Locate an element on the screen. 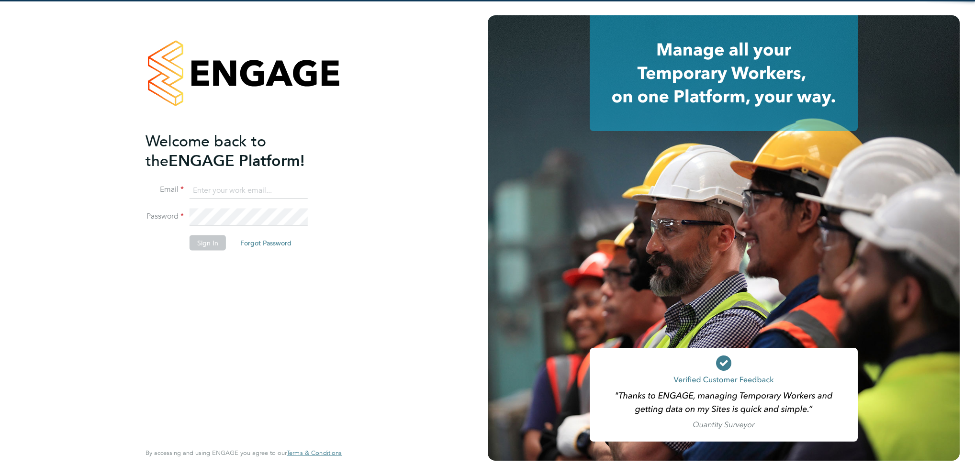 Image resolution: width=975 pixels, height=476 pixels. label: Password is located at coordinates (165, 216).